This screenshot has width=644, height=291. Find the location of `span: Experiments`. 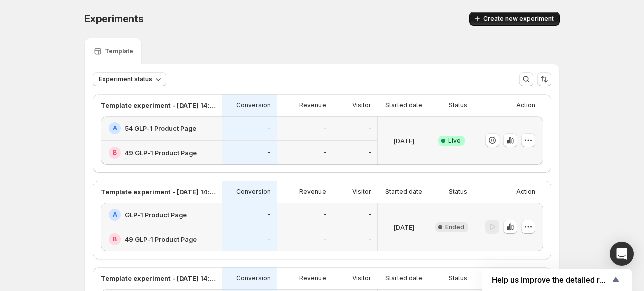

span: Experiments is located at coordinates (114, 19).